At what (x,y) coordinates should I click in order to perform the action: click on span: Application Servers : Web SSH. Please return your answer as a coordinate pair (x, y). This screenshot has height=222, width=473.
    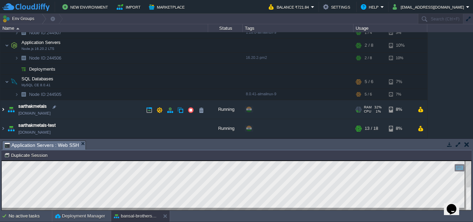
    Looking at the image, I should click on (42, 145).